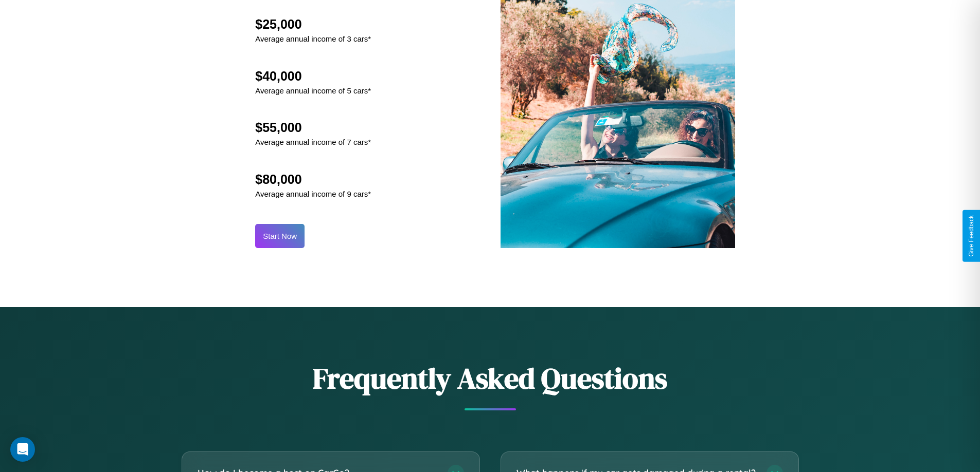 This screenshot has height=472, width=980. I want to click on p: Average annual income of 3 cars*, so click(313, 39).